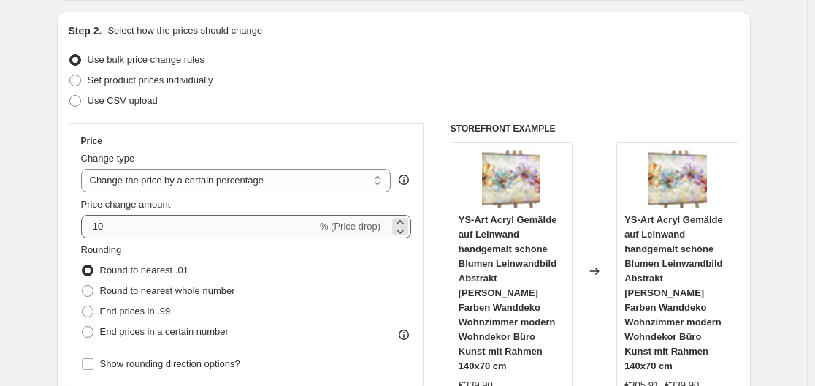 The height and width of the screenshot is (386, 815). What do you see at coordinates (144, 269) in the screenshot?
I see `span: Round to nearest .01` at bounding box center [144, 269].